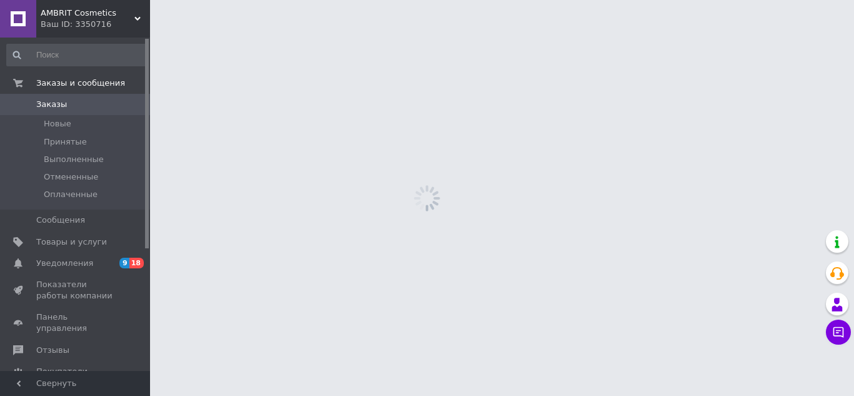 The width and height of the screenshot is (854, 396). I want to click on span: Новые, so click(58, 124).